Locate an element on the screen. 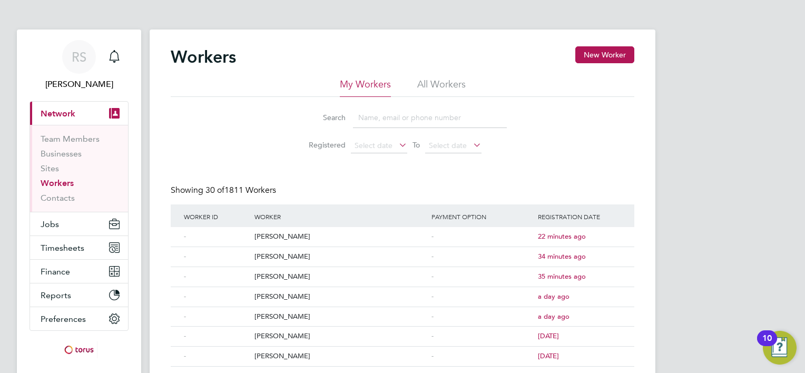 The width and height of the screenshot is (805, 373). span: Finance is located at coordinates (55, 271).